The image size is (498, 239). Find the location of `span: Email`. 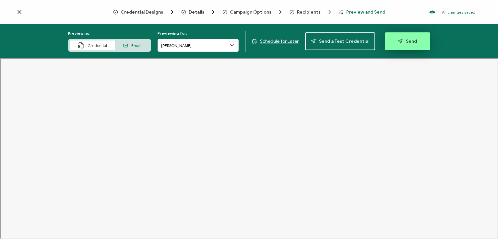

span: Email is located at coordinates (136, 45).